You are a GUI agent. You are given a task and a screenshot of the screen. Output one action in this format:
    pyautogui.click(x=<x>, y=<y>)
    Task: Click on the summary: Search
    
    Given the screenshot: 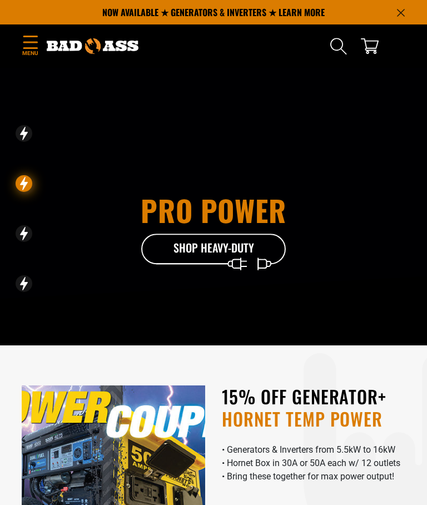 What is the action you would take?
    pyautogui.click(x=339, y=46)
    